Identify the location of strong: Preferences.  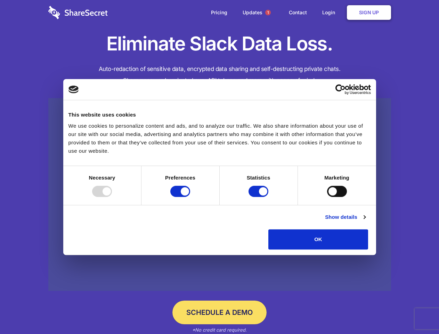
(180, 177).